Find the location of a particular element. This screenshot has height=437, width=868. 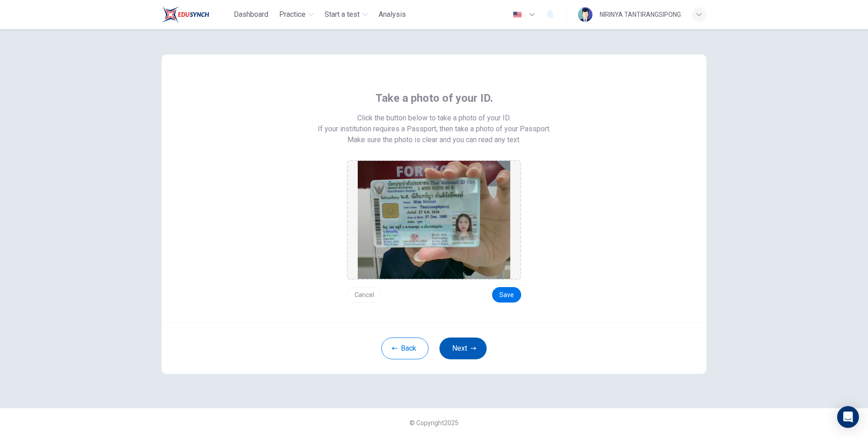

span: Analysis is located at coordinates (392, 14).